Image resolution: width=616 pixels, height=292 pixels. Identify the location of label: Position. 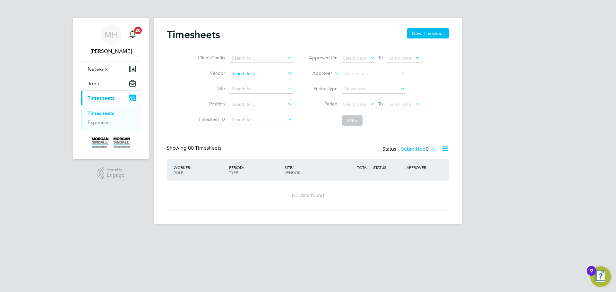
(211, 104).